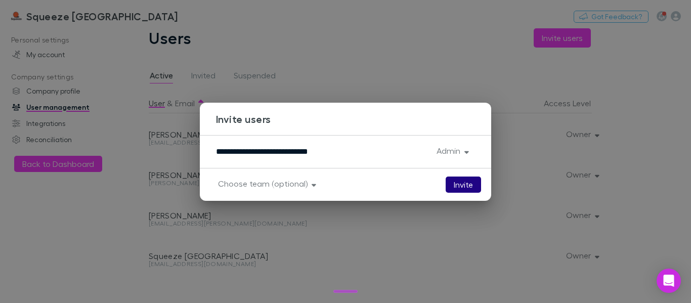  I want to click on div: Enter email (separate emails using a comma), so click(322, 152).